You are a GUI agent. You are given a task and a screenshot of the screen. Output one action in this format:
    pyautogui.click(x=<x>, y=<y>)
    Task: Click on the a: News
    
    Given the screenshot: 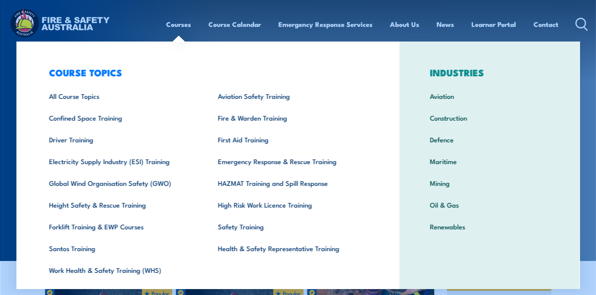 What is the action you would take?
    pyautogui.click(x=446, y=24)
    